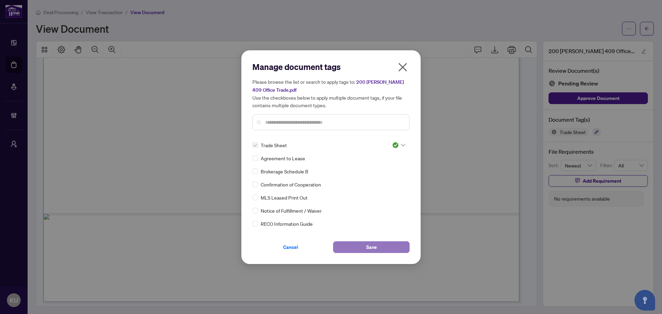 This screenshot has width=662, height=314. What do you see at coordinates (371, 247) in the screenshot?
I see `span: Save` at bounding box center [371, 247].